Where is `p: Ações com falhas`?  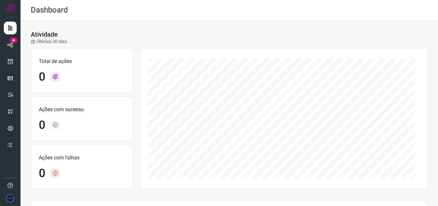
p: Ações com falhas is located at coordinates (82, 157).